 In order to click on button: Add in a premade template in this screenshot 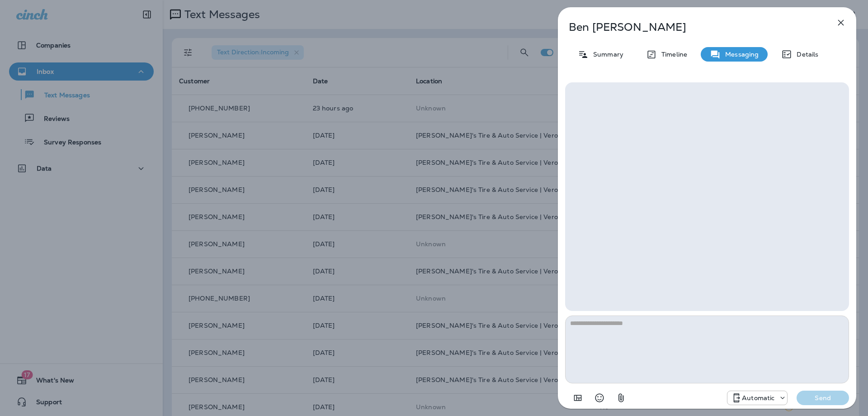, I will do `click(578, 398)`.